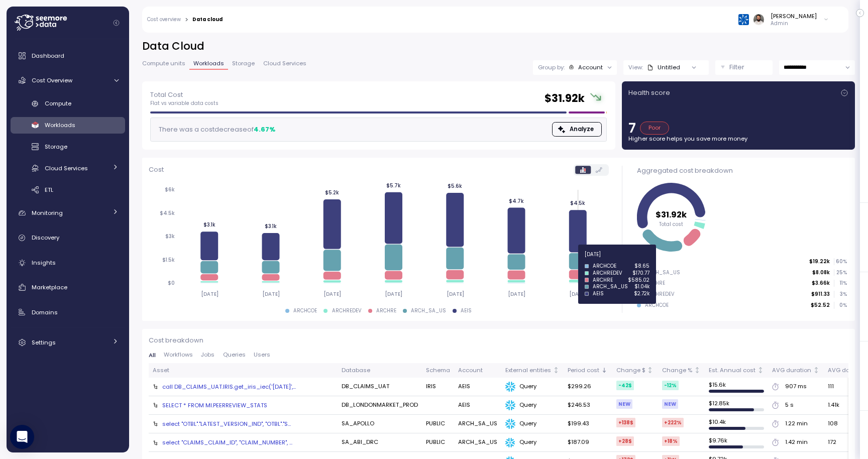 The height and width of the screenshot is (459, 868). What do you see at coordinates (796, 443) in the screenshot?
I see `div: 1.42 min` at bounding box center [796, 443].